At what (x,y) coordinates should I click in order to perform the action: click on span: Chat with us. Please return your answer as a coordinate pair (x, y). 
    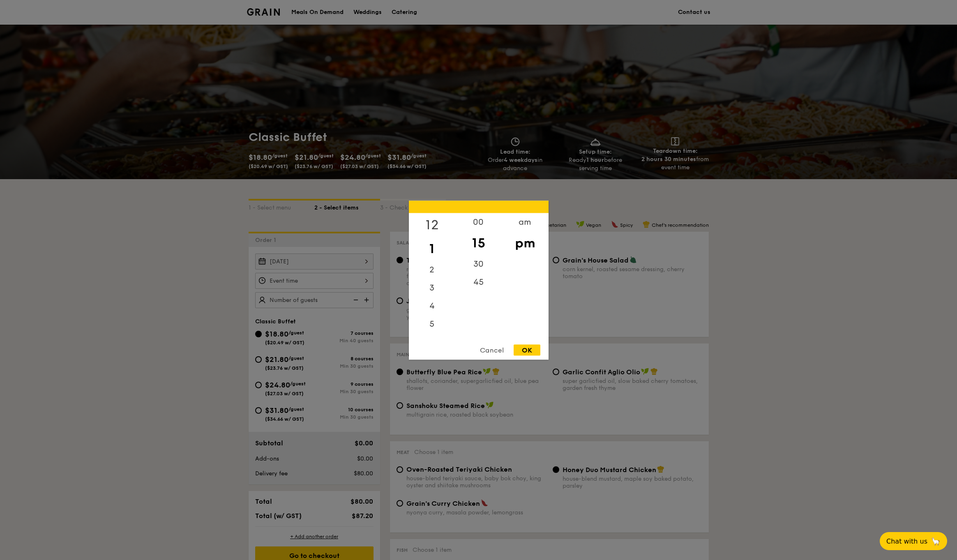
    Looking at the image, I should click on (907, 541).